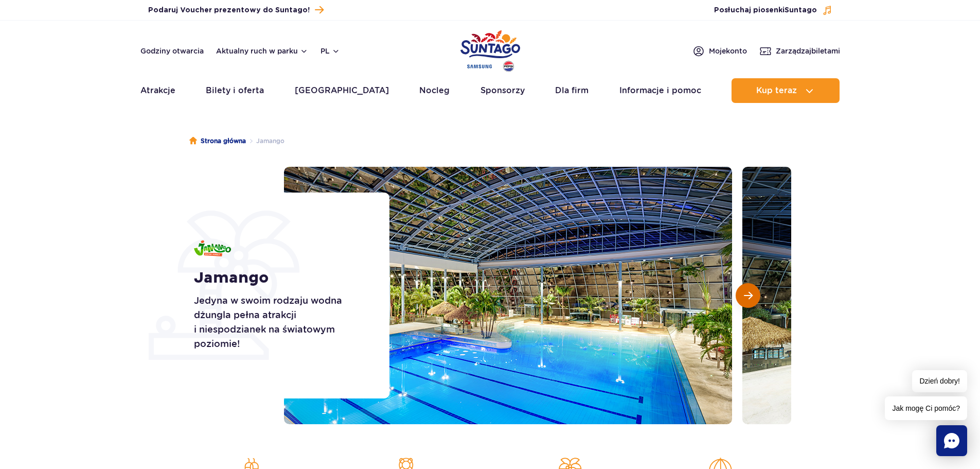 This screenshot has height=469, width=980. I want to click on a: Atrakcje, so click(158, 91).